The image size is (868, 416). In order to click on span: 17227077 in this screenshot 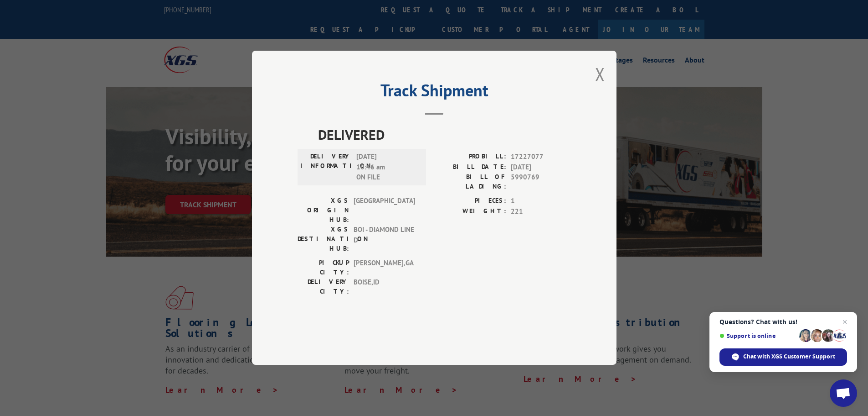, I will do `click(541, 157)`.